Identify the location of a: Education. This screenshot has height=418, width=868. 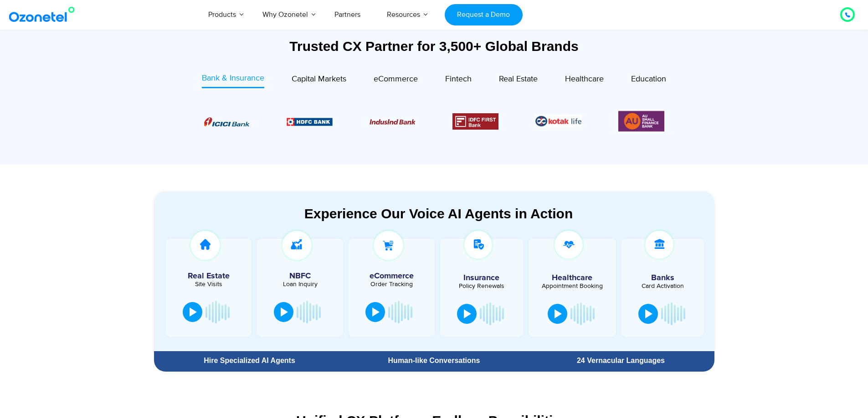
(648, 80).